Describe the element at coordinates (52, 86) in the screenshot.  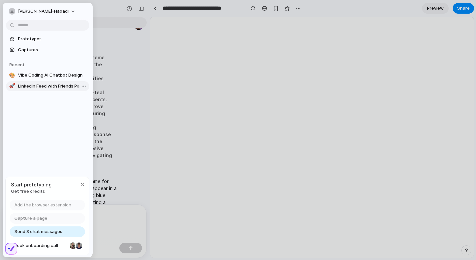
I see `span: LinkedIn Feed with Friends Page` at that location.